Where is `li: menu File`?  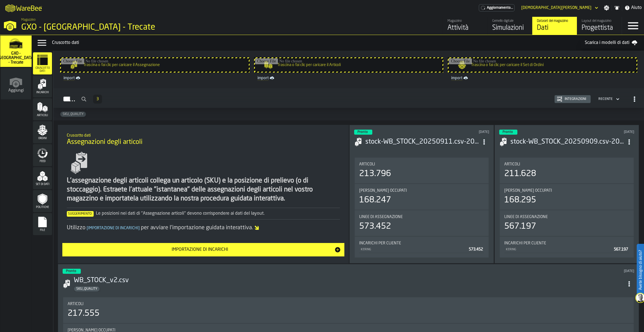
li: menu File is located at coordinates (42, 224).